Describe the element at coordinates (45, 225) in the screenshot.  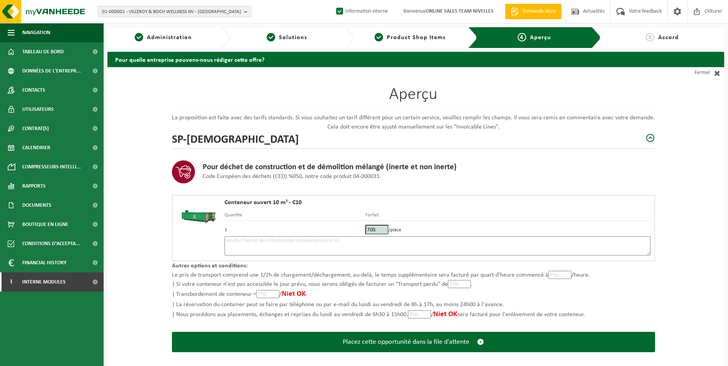
I see `span: Boutique en ligne` at that location.